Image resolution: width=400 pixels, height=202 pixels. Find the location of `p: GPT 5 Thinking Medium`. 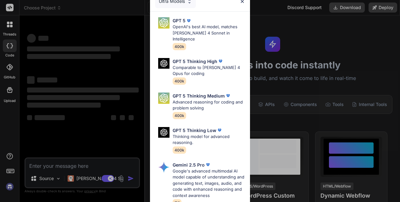

p: GPT 5 Thinking Medium is located at coordinates (199, 96).